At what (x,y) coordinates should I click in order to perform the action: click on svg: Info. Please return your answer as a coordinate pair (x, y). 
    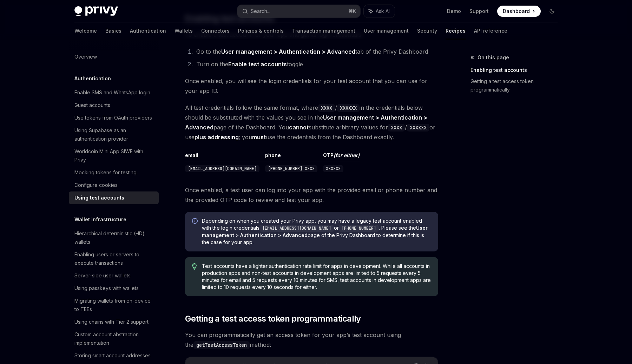
    Looking at the image, I should click on (195, 222).